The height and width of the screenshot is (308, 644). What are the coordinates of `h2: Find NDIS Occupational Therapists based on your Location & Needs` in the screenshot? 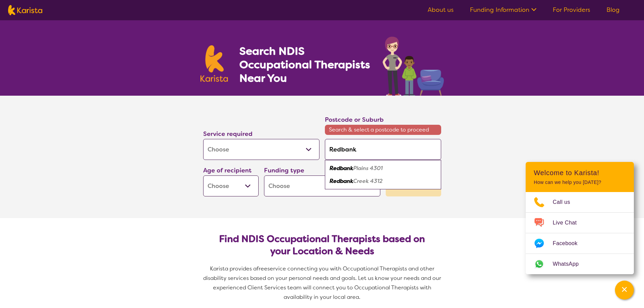 It's located at (322, 245).